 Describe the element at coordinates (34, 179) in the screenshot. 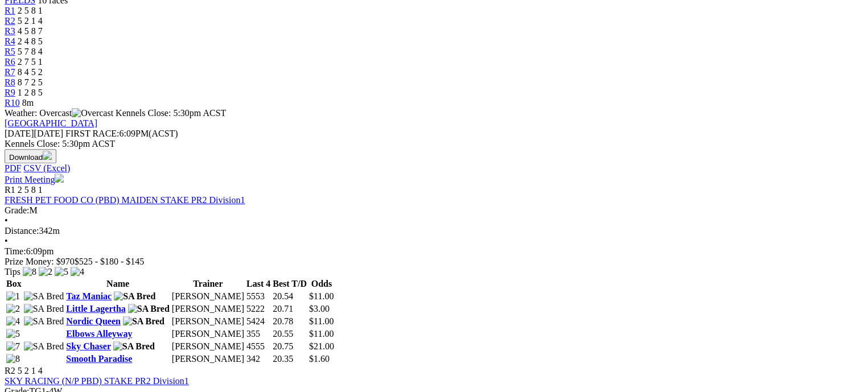

I see `a: Print Meeting` at that location.